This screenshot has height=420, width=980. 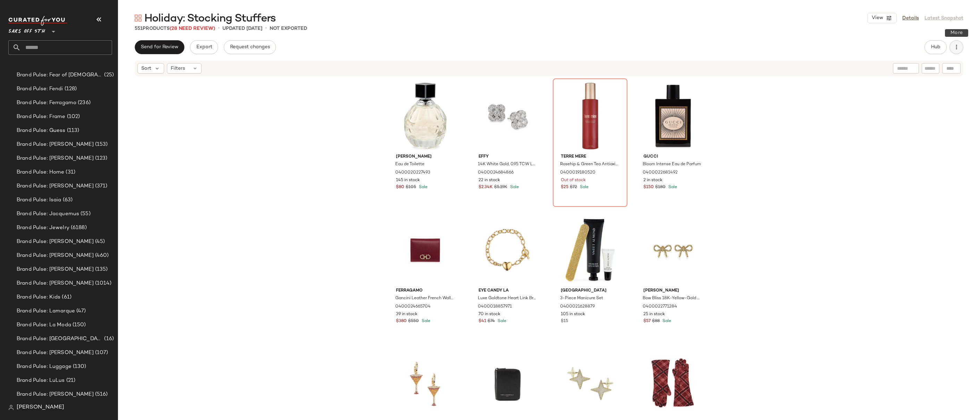 What do you see at coordinates (413, 307) in the screenshot?
I see `span: 0400024665704` at bounding box center [413, 307].